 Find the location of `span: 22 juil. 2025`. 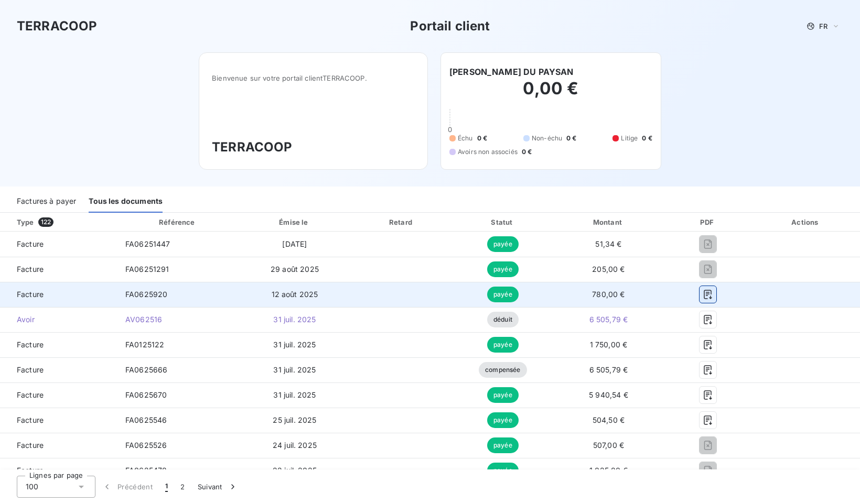

span: 22 juil. 2025 is located at coordinates (295, 469).